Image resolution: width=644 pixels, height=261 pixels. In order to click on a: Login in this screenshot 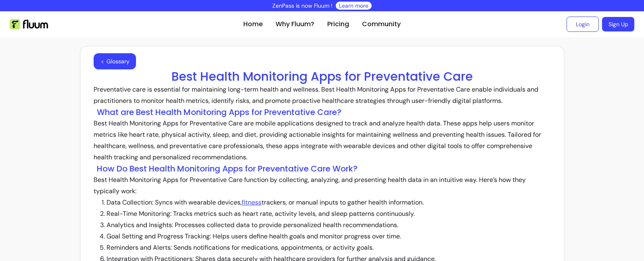, I will do `click(583, 24)`.